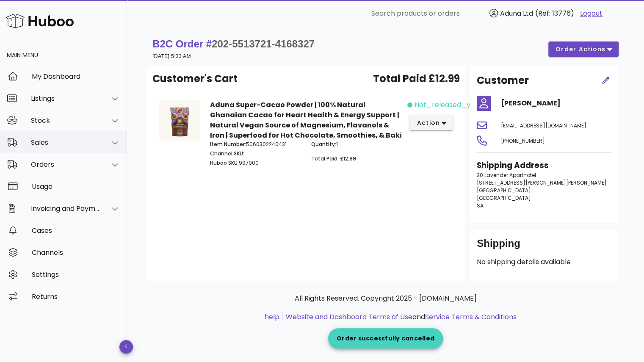  I want to click on div: Usage, so click(76, 186).